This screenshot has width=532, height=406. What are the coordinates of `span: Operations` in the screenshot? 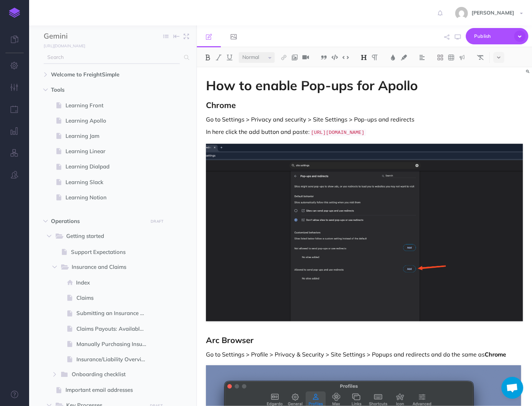 It's located at (97, 221).